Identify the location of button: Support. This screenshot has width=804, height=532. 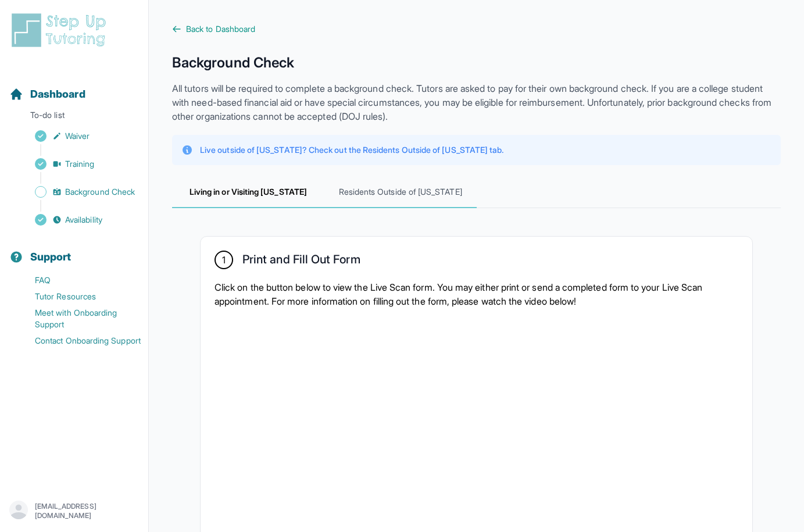
(74, 250).